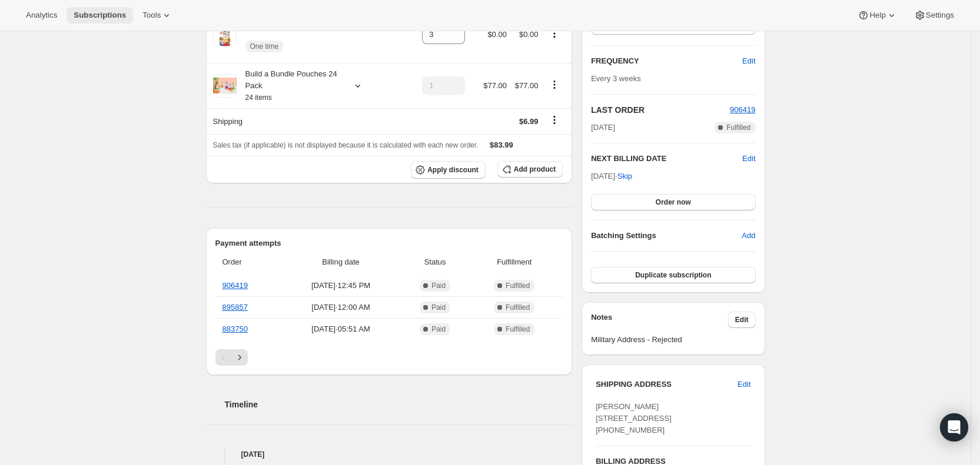  Describe the element at coordinates (666, 385) in the screenshot. I see `h3: SHIPPING ADDRESS` at that location.